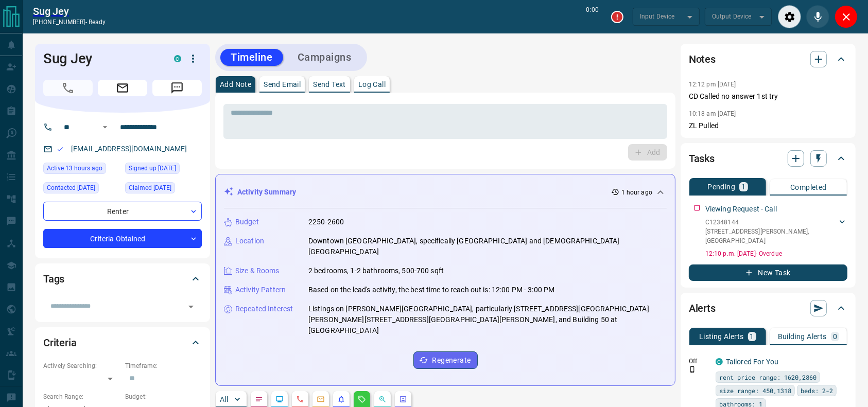 This screenshot has height=407, width=868. I want to click on h2: Alerts, so click(703, 308).